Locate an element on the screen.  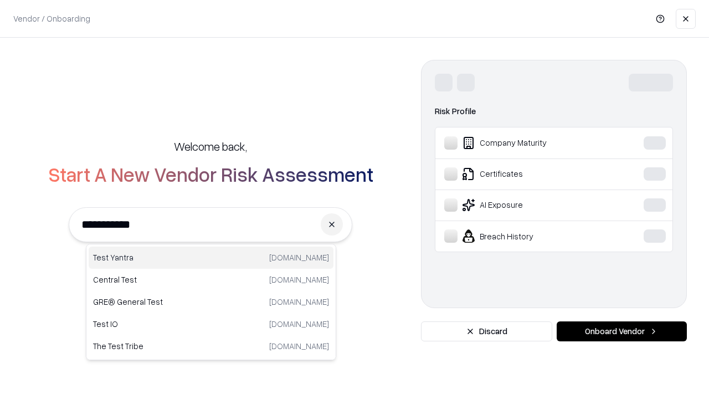
p: GRE® General Test is located at coordinates (152, 301).